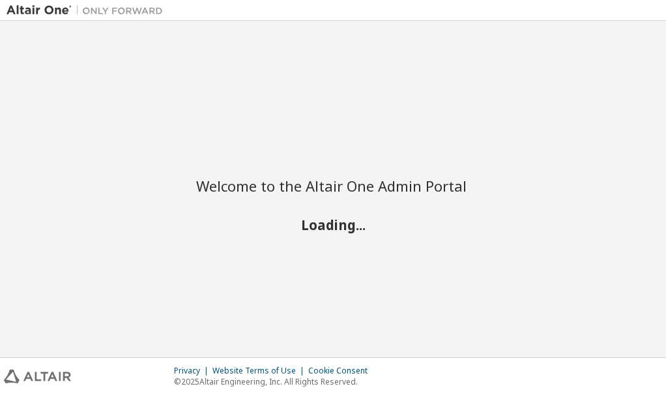 The image size is (666, 395). I want to click on img: altair_logo.svg, so click(37, 376).